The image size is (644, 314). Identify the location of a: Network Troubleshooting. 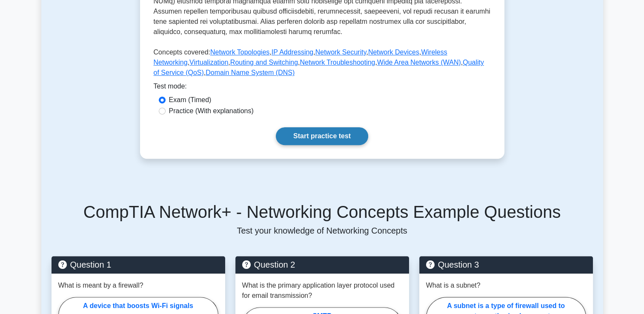
(337, 62).